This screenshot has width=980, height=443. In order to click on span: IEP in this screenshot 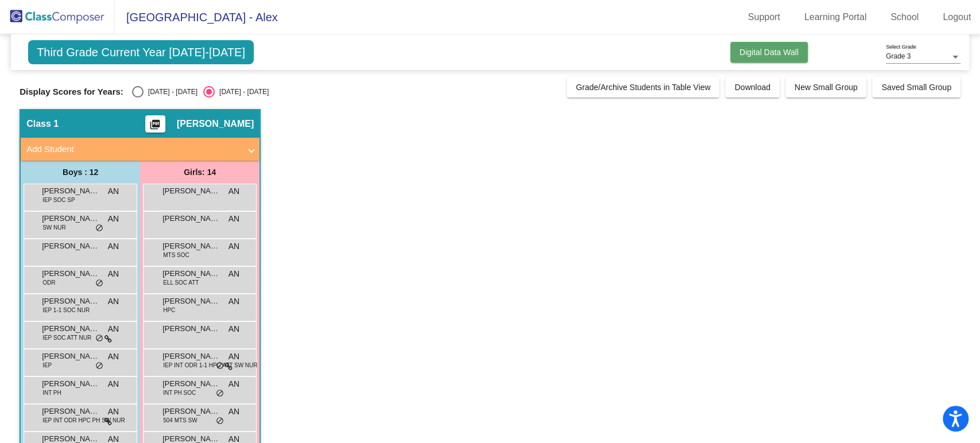, I will do `click(47, 365)`.